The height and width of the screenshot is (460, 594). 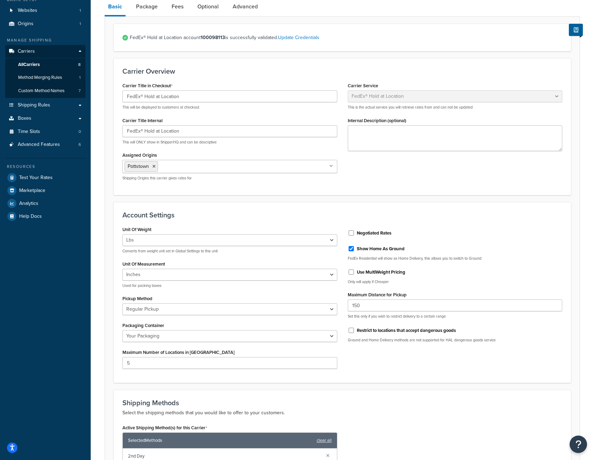 What do you see at coordinates (342, 413) in the screenshot?
I see `p: Select the shipping methods that you would like to offer to your customers.` at bounding box center [342, 413].